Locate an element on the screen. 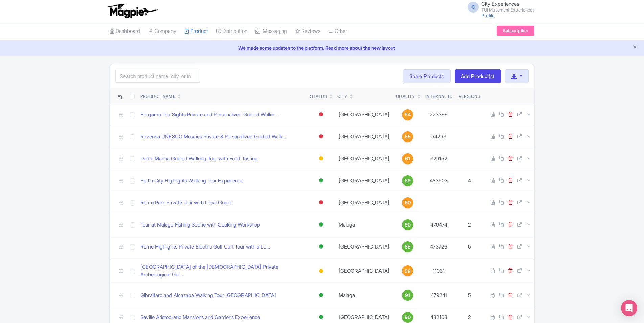 Image resolution: width=644 pixels, height=323 pixels. a: Company is located at coordinates (162, 31).